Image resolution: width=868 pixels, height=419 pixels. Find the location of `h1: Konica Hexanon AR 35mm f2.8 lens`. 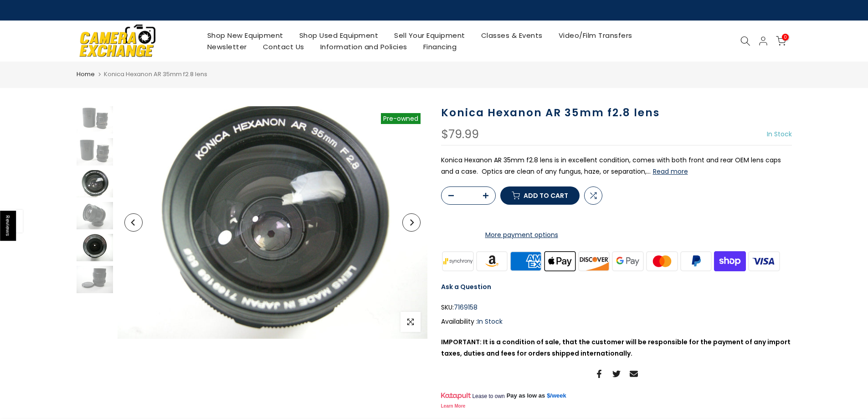

h1: Konica Hexanon AR 35mm f2.8 lens is located at coordinates (616, 113).